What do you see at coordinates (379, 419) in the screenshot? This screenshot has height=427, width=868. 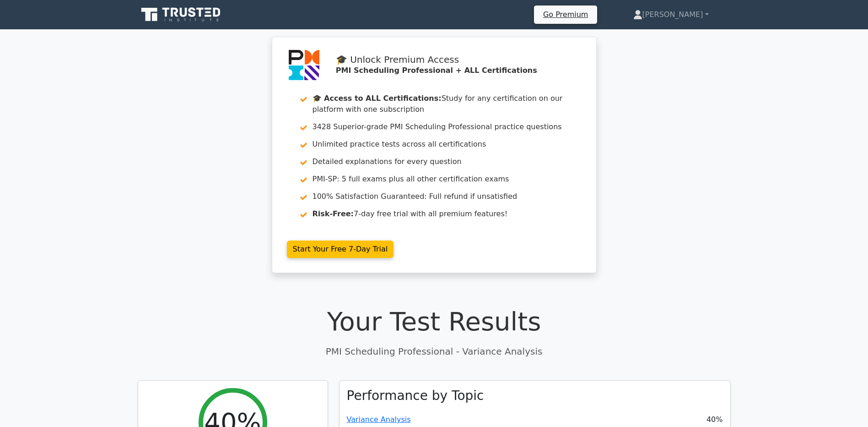 I see `a: Variance Analysis` at bounding box center [379, 419].